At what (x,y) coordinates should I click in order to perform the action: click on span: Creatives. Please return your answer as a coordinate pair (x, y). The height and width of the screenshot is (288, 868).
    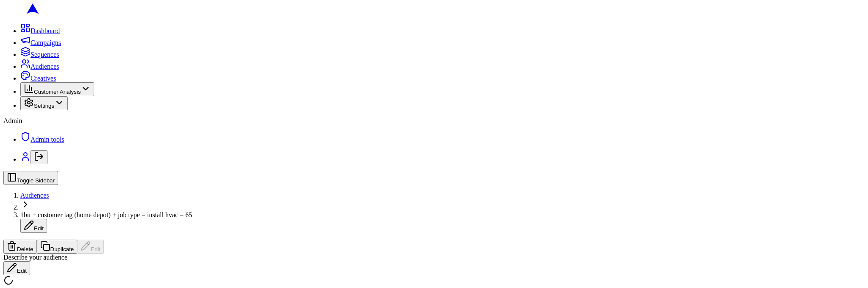
    Looking at the image, I should click on (44, 78).